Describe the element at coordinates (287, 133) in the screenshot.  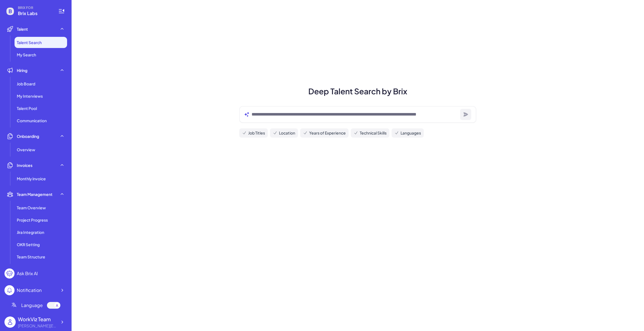
I see `span: Location` at that location.